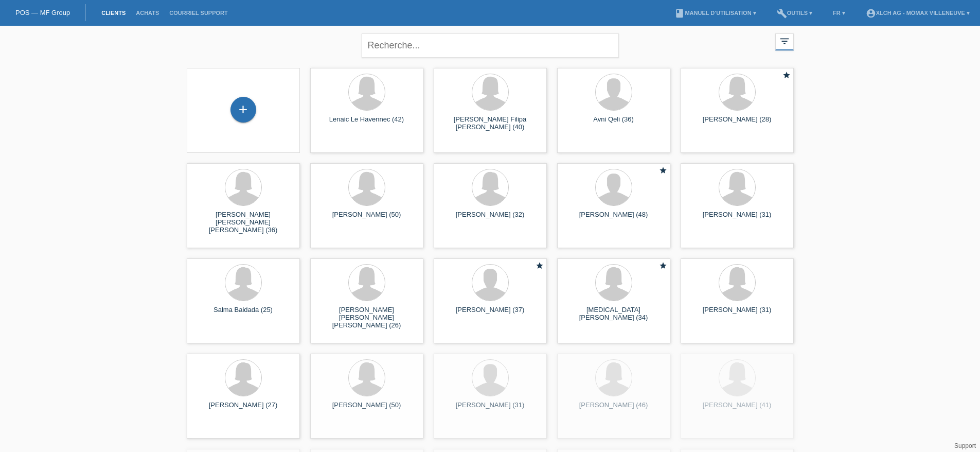 The height and width of the screenshot is (452, 980). What do you see at coordinates (367, 124) in the screenshot?
I see `div: Lenaic Le Havennec (42)` at bounding box center [367, 124].